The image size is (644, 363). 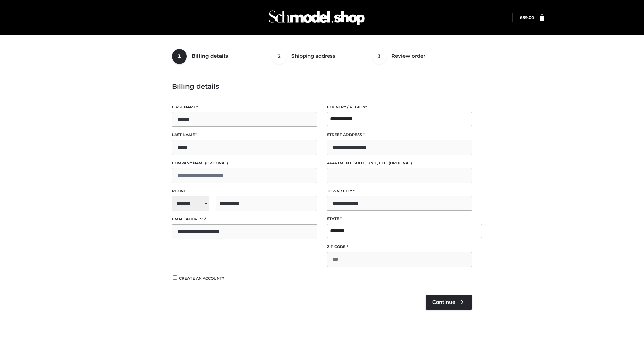 I want to click on h3: Billing details, so click(x=322, y=87).